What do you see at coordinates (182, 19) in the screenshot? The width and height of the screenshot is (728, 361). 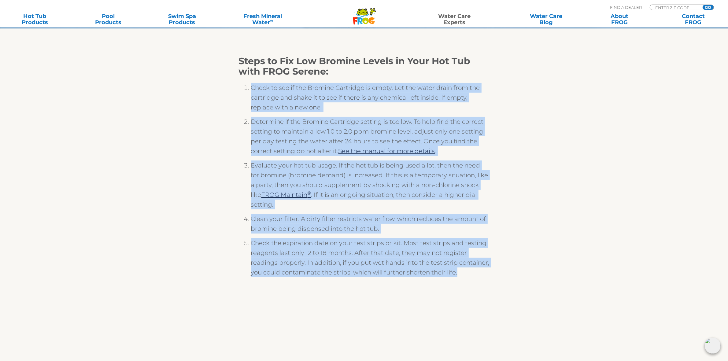 I see `a: Swim SpaProducts` at bounding box center [182, 19].